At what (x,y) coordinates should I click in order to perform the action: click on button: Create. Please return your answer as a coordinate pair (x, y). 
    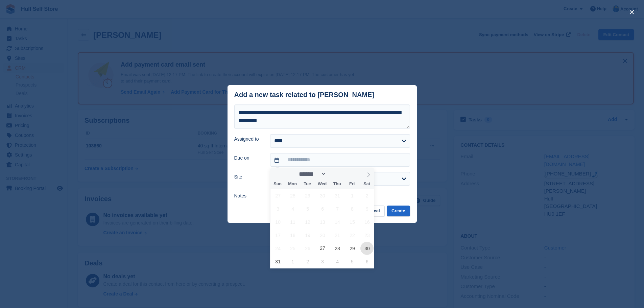
    Looking at the image, I should click on (398, 211).